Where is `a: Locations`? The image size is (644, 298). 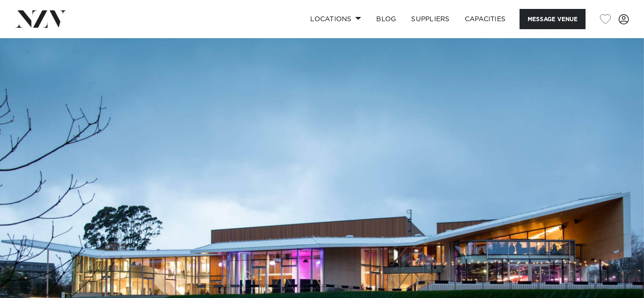 a: Locations is located at coordinates (336, 19).